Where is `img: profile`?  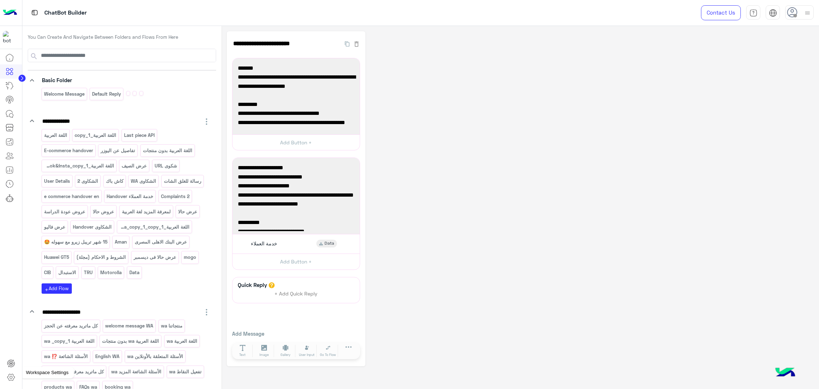
img: profile is located at coordinates (807, 13).